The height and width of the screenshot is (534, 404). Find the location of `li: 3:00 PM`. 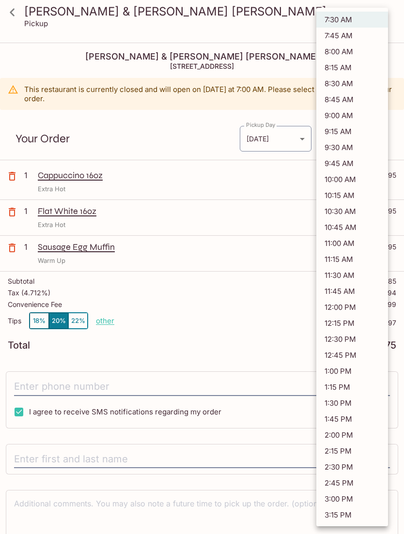

li: 3:00 PM is located at coordinates (352, 499).